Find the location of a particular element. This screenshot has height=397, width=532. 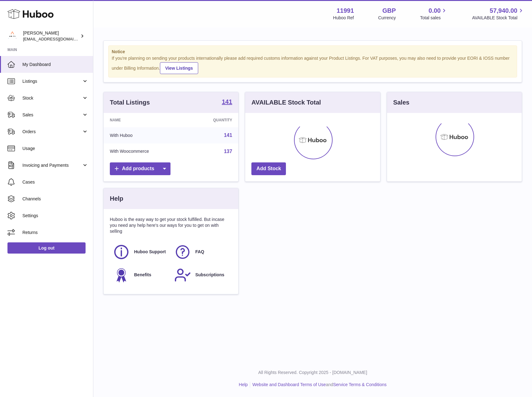

a: Help is located at coordinates (243, 384).